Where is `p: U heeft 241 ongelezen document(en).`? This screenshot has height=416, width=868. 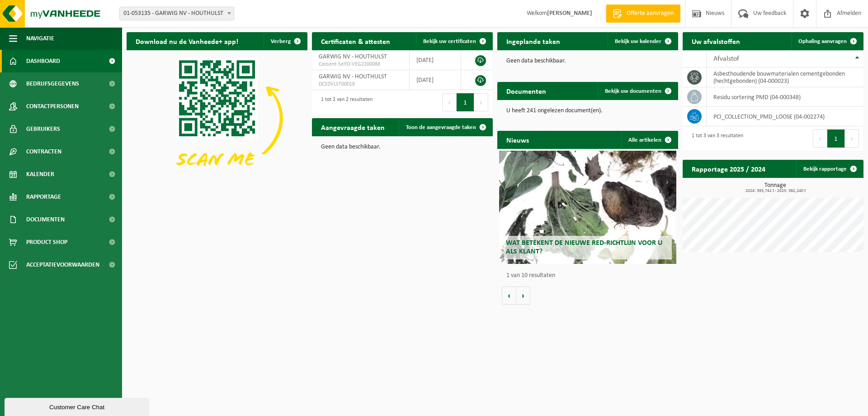 p: U heeft 241 ongelezen document(en). is located at coordinates (587, 111).